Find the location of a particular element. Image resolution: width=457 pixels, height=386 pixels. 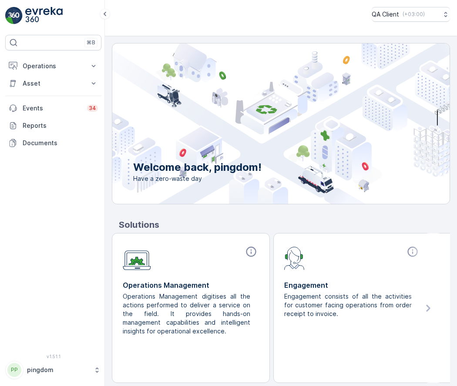

p: pingdom is located at coordinates (58, 370).